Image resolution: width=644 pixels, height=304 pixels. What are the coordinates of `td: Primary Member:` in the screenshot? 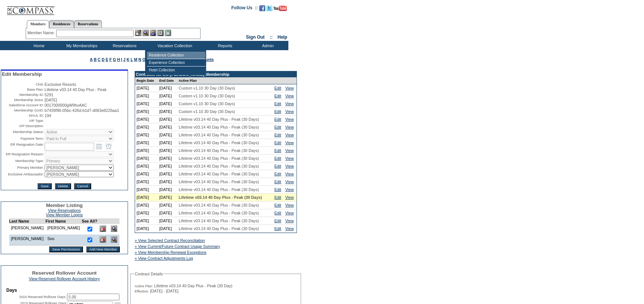 It's located at (23, 167).